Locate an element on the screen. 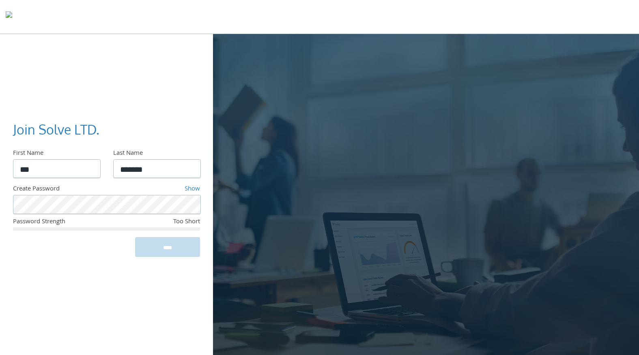 The height and width of the screenshot is (355, 639). div: Too Short is located at coordinates (169, 223).